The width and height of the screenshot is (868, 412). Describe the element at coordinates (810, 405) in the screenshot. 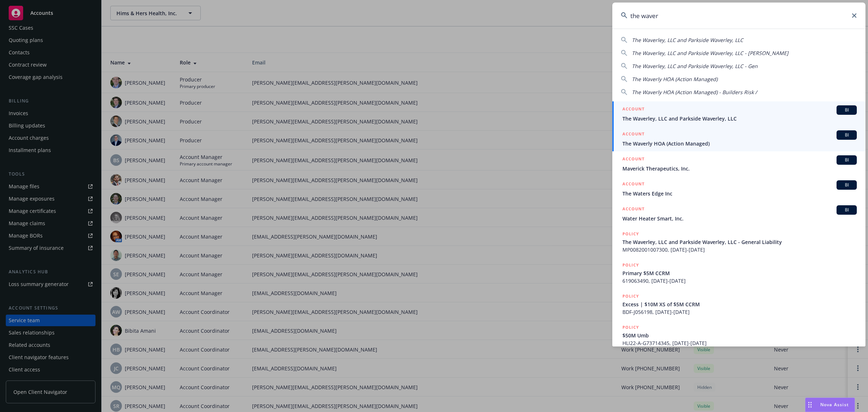

I see `div: Drag to move` at that location.